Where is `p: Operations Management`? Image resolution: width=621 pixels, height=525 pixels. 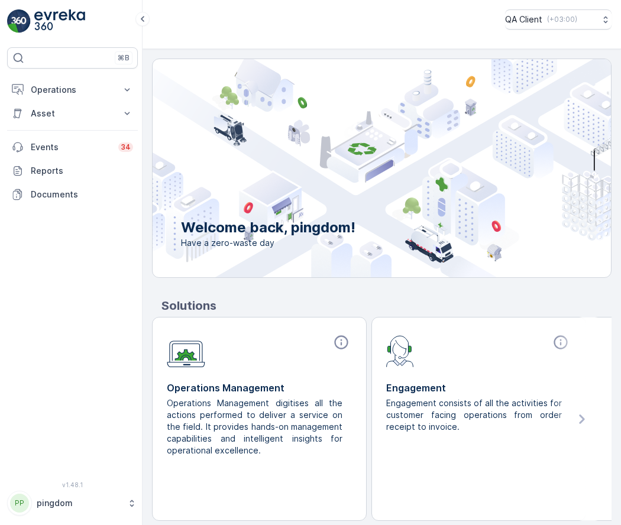
p: Operations Management is located at coordinates (259, 388).